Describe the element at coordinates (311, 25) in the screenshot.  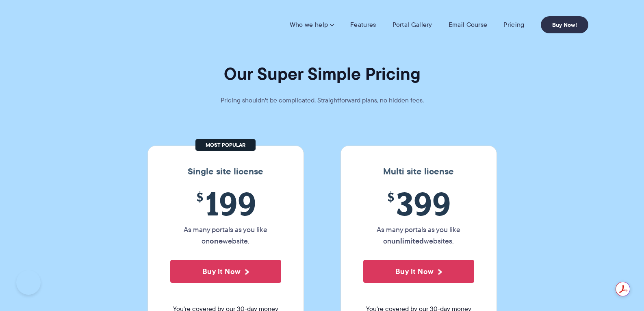
I see `a: Who we help` at that location.